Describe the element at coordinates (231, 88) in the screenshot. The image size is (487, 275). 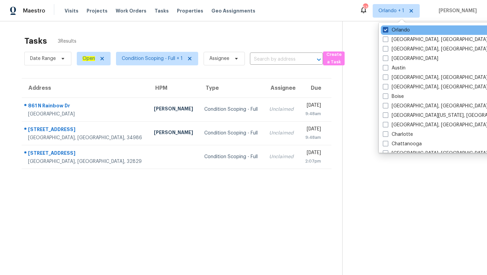
I see `th: Type` at that location.